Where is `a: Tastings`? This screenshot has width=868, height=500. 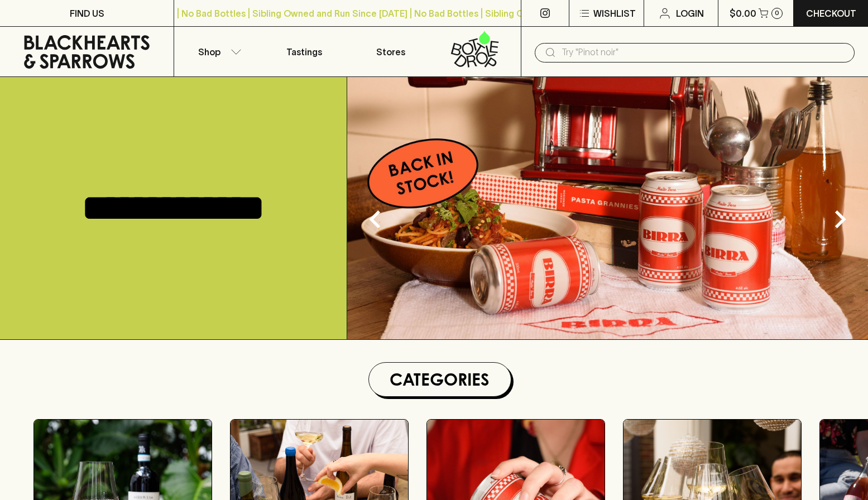 a: Tastings is located at coordinates (303, 52).